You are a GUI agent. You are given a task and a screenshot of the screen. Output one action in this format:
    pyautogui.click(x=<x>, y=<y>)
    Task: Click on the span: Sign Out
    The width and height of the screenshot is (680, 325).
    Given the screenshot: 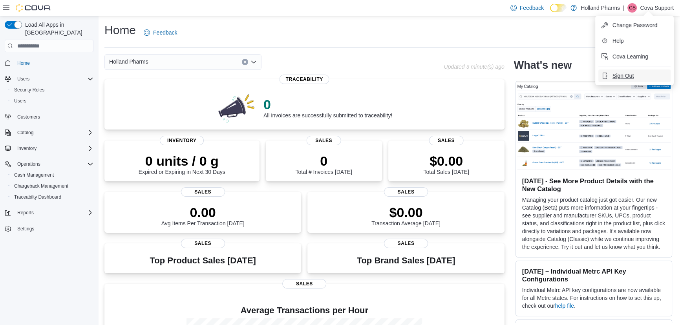 What is the action you would take?
    pyautogui.click(x=623, y=76)
    